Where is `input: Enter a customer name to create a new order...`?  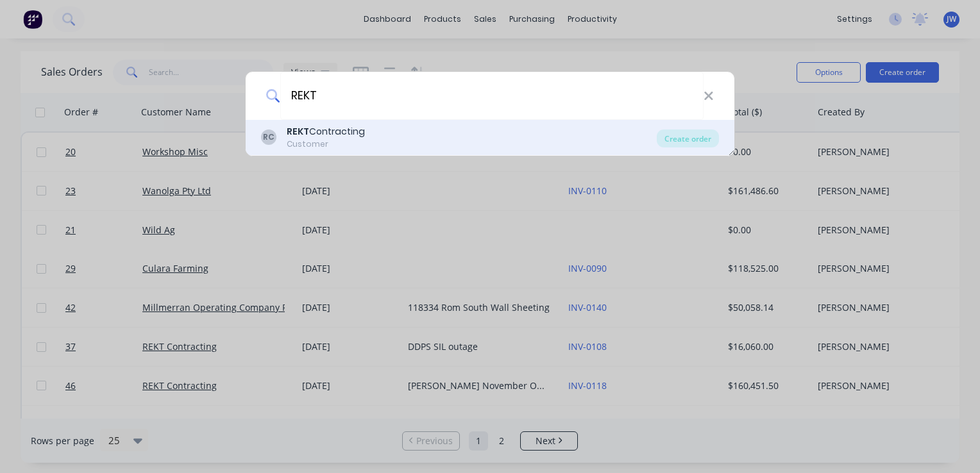 input: Enter a customer name to create a new order... is located at coordinates (492, 96).